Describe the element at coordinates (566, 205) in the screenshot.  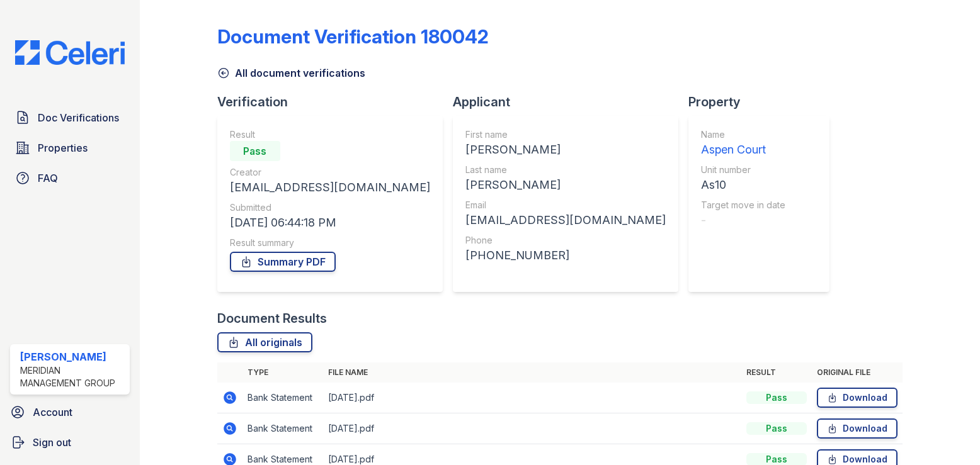
I see `div: Email` at that location.